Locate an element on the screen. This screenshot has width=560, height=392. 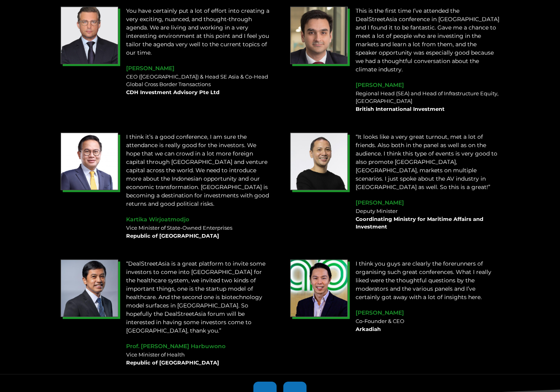
img: Kartika Wirjoatmodjo is located at coordinates (89, 162).